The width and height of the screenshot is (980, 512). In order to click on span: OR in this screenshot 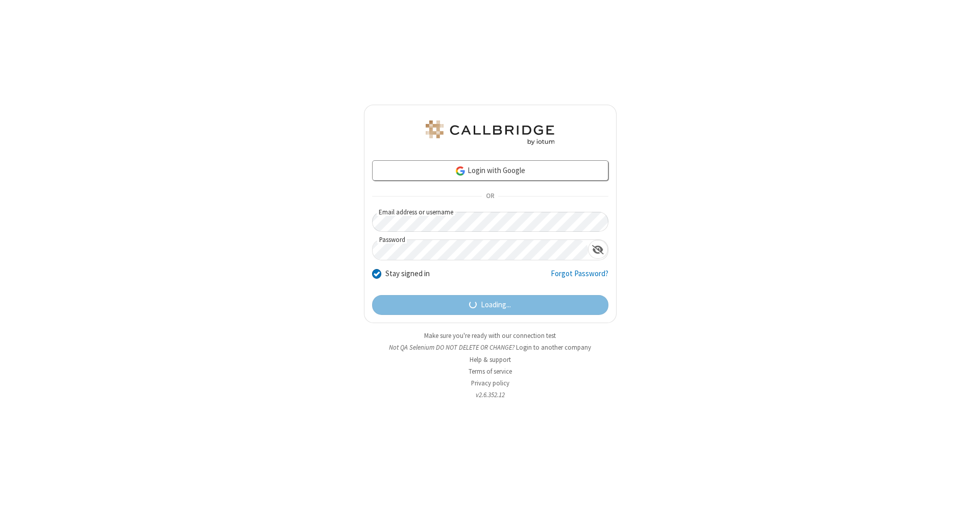, I will do `click(490, 197)`.